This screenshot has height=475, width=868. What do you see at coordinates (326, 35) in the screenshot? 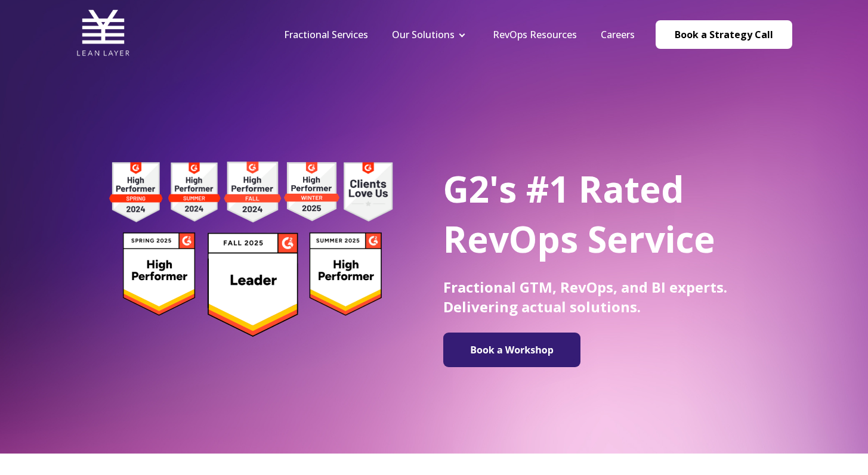
I see `a: Fractional Services` at bounding box center [326, 35].